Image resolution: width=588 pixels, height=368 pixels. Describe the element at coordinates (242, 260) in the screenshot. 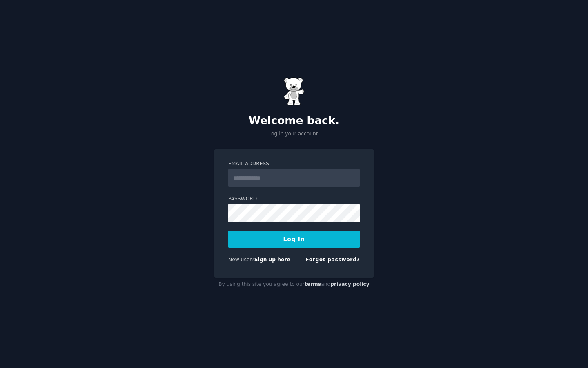

I see `span: New user?` at that location.